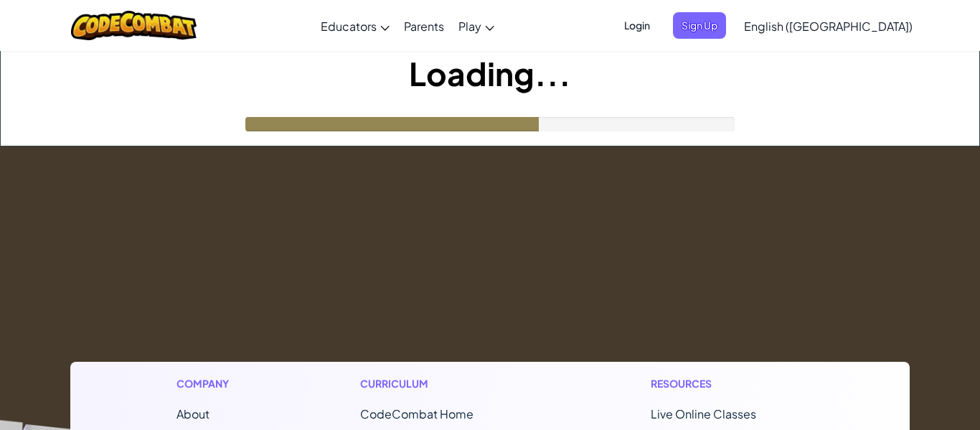 This screenshot has width=980, height=430. Describe the element at coordinates (133, 25) in the screenshot. I see `img: CodeCombat logo` at that location.